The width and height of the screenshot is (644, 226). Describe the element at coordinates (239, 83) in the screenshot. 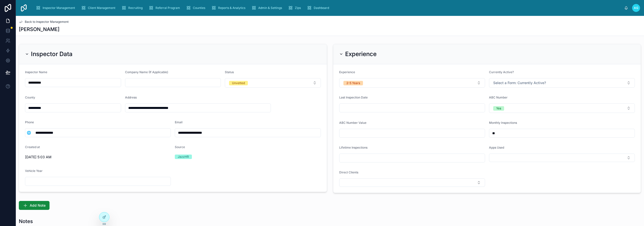

I see `div: Unvetted` at that location.